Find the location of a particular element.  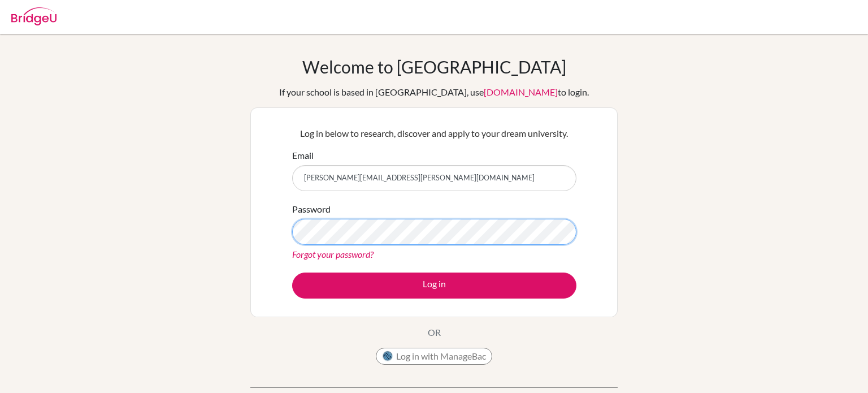

label: Email is located at coordinates (303, 156).